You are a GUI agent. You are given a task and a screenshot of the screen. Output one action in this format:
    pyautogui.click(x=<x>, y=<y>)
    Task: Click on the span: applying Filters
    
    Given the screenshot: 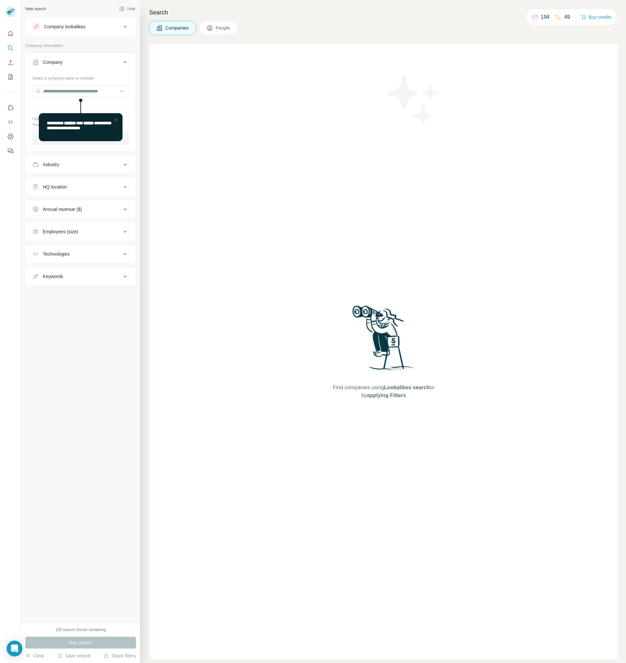 What is the action you would take?
    pyautogui.click(x=386, y=395)
    